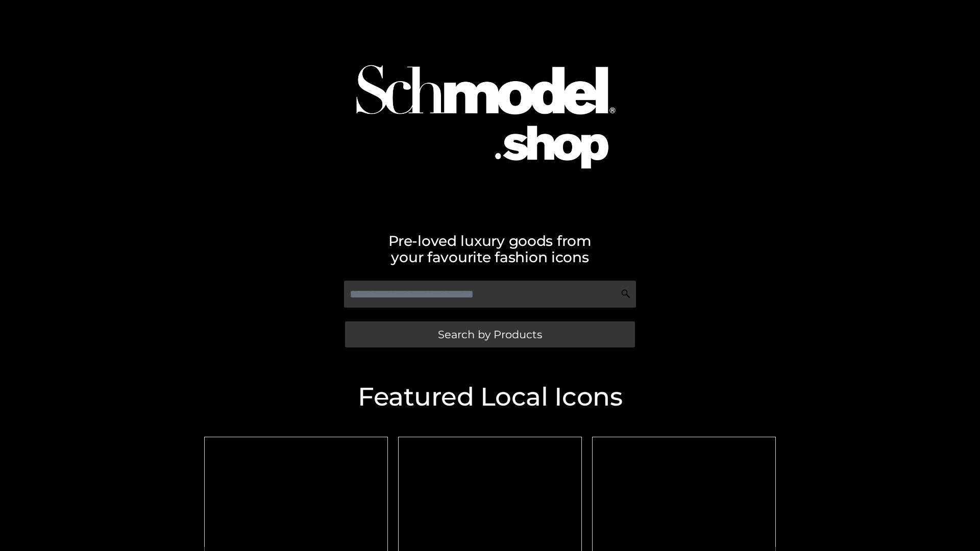  What do you see at coordinates (490, 334) in the screenshot?
I see `span: Search by Products` at bounding box center [490, 334].